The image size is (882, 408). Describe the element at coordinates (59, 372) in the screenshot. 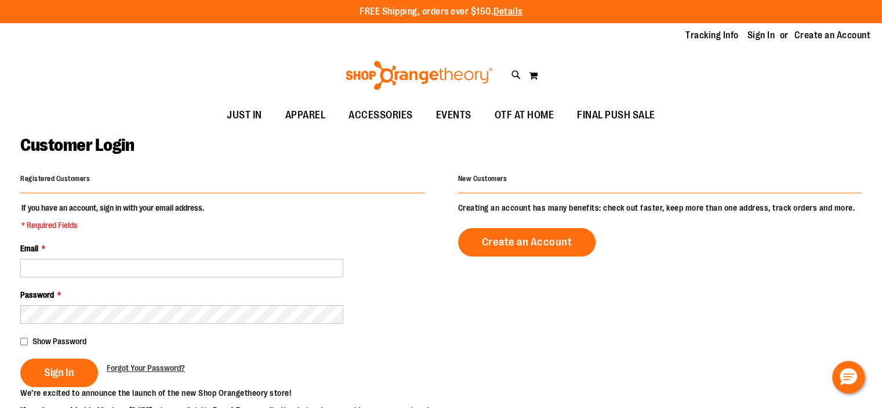

I see `button: Sign In` at that location.